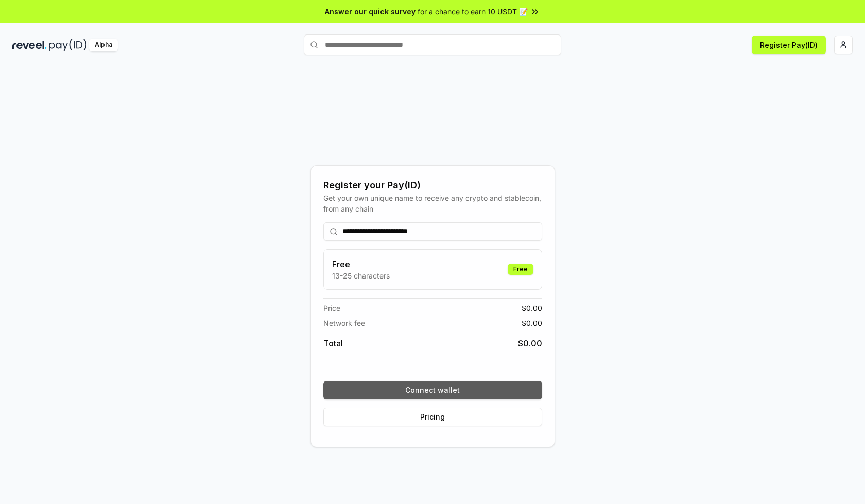 The image size is (865, 504). I want to click on p: 13-25 characters, so click(361, 276).